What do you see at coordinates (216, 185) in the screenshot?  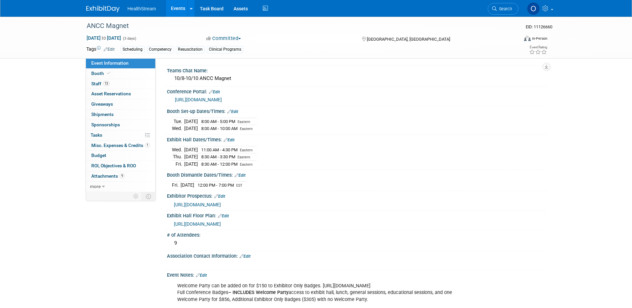 I see `span: 12:00 PM - 7:00 PM` at bounding box center [216, 185].